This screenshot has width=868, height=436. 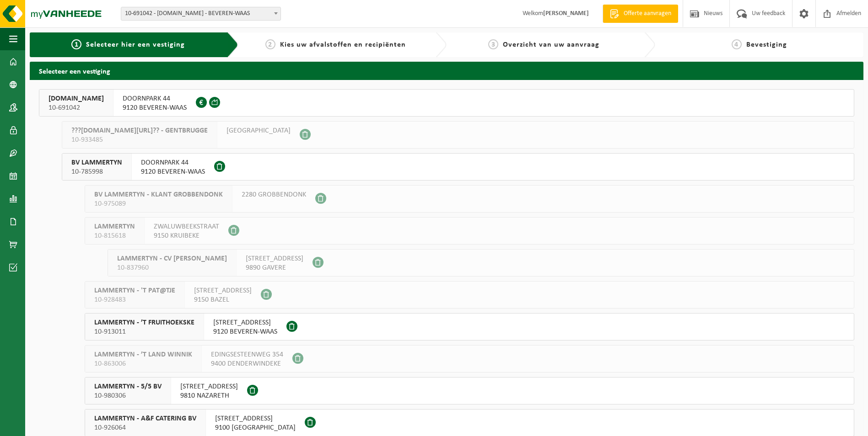 What do you see at coordinates (247, 355) in the screenshot?
I see `span: EDINGSESTEENWEG 354` at bounding box center [247, 355].